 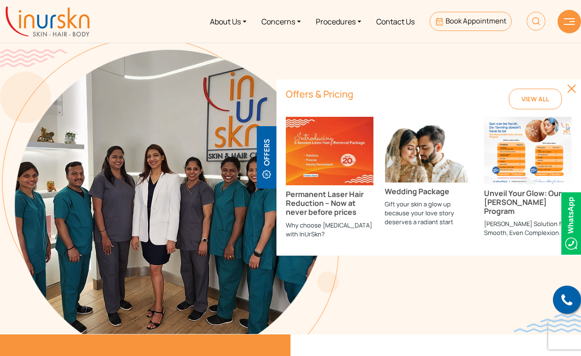 I want to click on img: hamLine.svg, so click(x=570, y=22).